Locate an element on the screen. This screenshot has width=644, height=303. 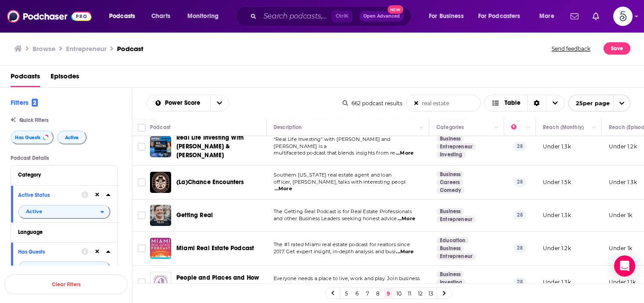
span: and other Business Leaders seeking honest advice is located at coordinates (335, 219).